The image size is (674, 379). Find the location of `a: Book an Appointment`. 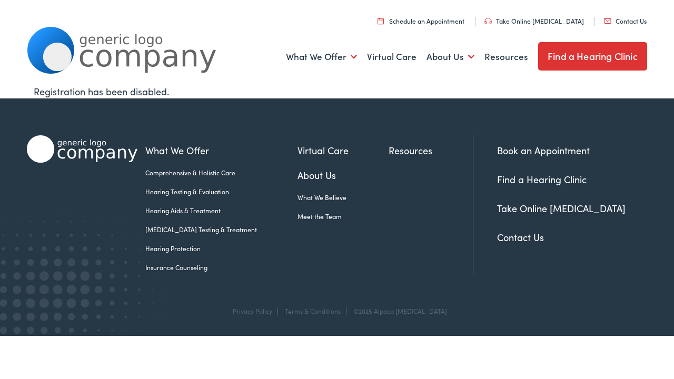

a: Book an Appointment is located at coordinates (544, 150).